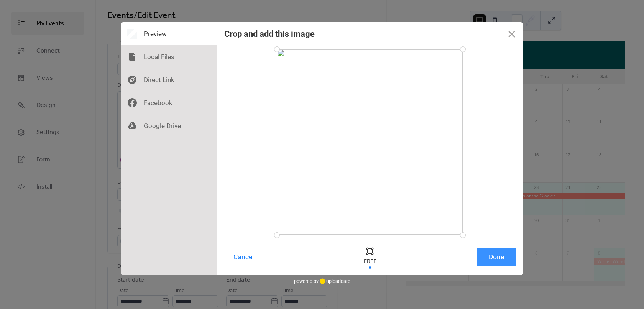  Describe the element at coordinates (243, 257) in the screenshot. I see `button: Cancel` at that location.